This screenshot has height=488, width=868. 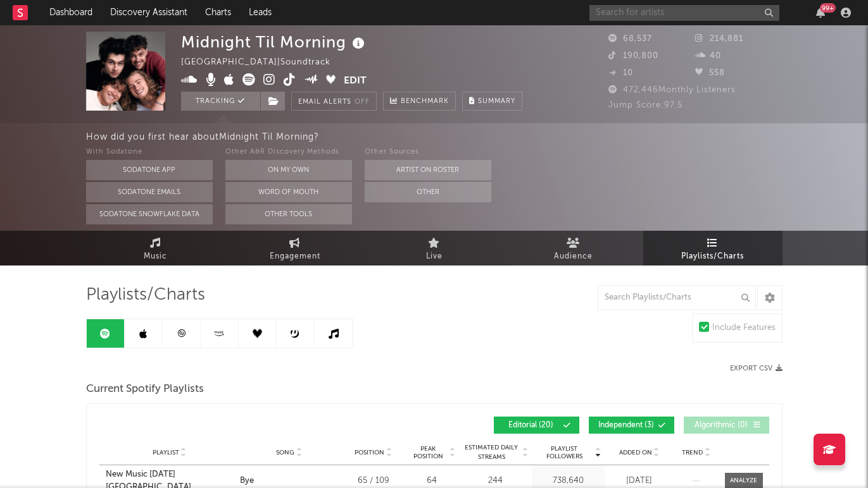 I want to click on input: Search Playlists/Charts, so click(x=677, y=298).